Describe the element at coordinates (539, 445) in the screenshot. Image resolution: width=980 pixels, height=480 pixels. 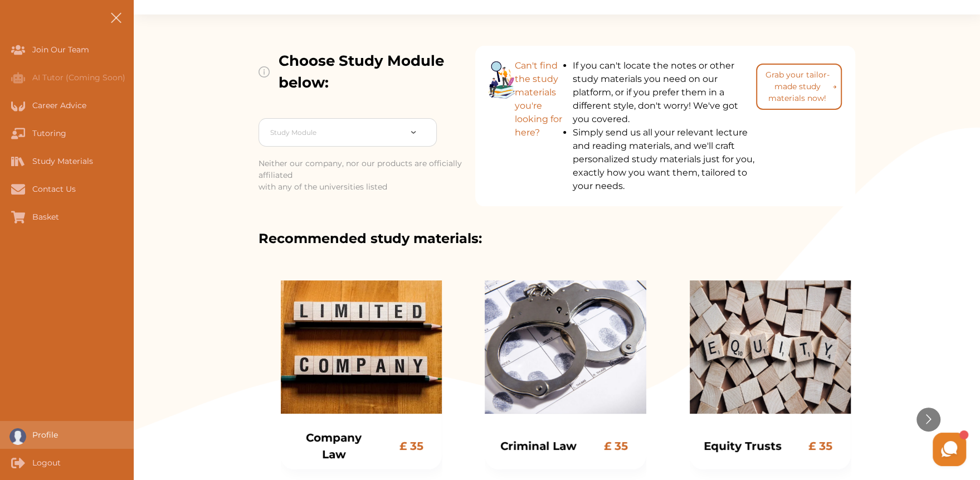
I see `p: Criminal Law` at that location.